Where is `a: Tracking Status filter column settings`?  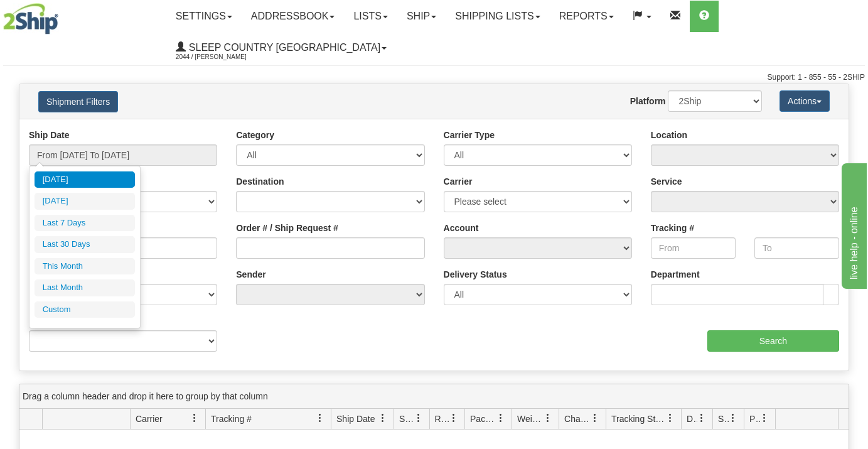 a: Tracking Status filter column settings is located at coordinates (671, 418).